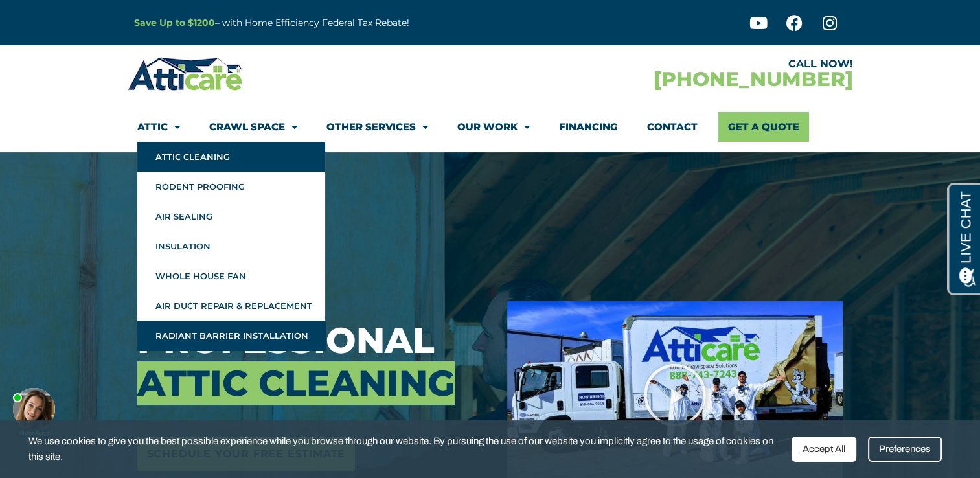 The height and width of the screenshot is (478, 980). I want to click on a: Rodent Proofing, so click(231, 187).